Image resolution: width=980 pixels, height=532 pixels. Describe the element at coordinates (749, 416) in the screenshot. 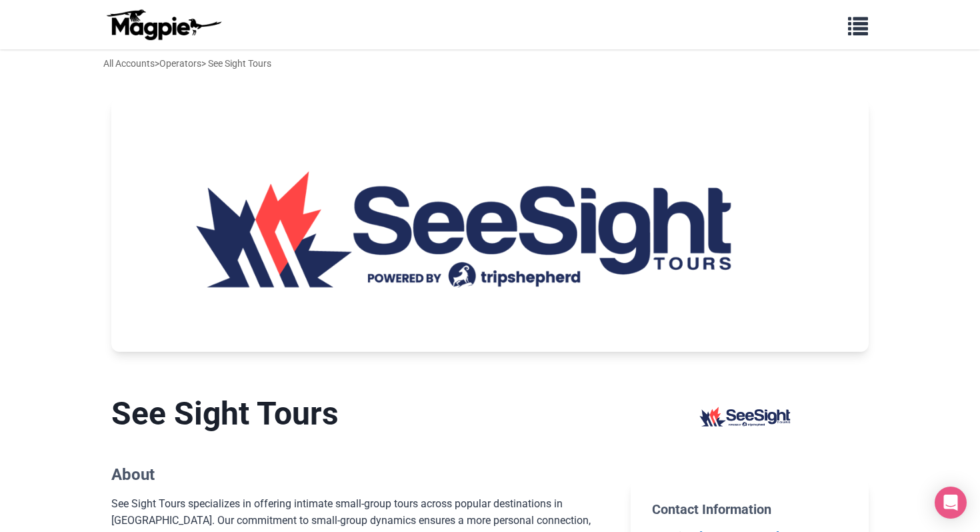

I see `img: See Sight Tours logo` at that location.